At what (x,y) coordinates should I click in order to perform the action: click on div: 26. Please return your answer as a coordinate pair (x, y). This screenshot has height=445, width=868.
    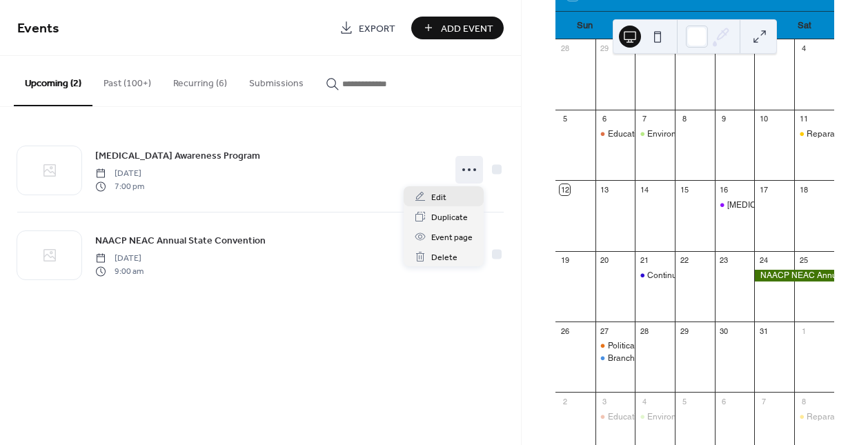
    Looking at the image, I should click on (564, 330).